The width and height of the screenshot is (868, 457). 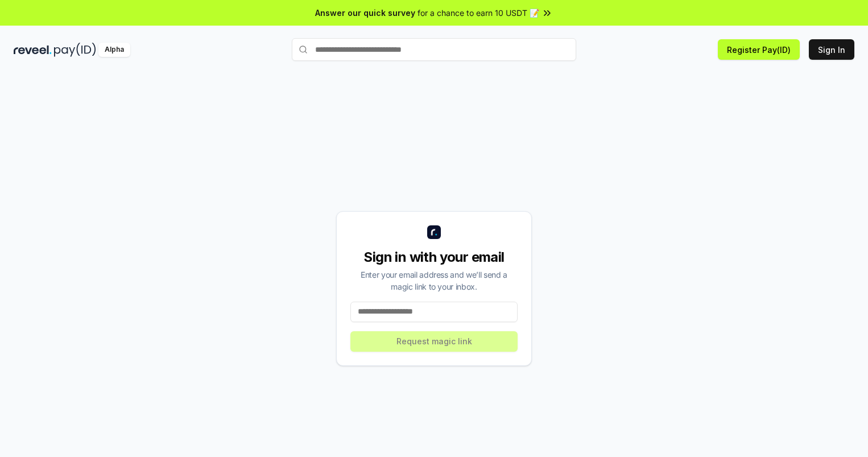 What do you see at coordinates (365, 12) in the screenshot?
I see `span: Answer our quick survey` at bounding box center [365, 12].